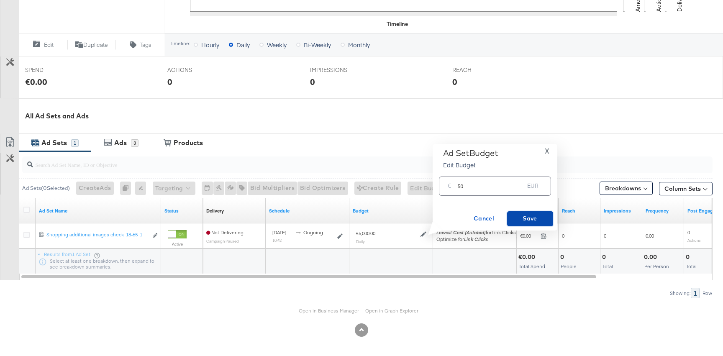 This screenshot has height=356, width=723. I want to click on button: Save, so click(530, 219).